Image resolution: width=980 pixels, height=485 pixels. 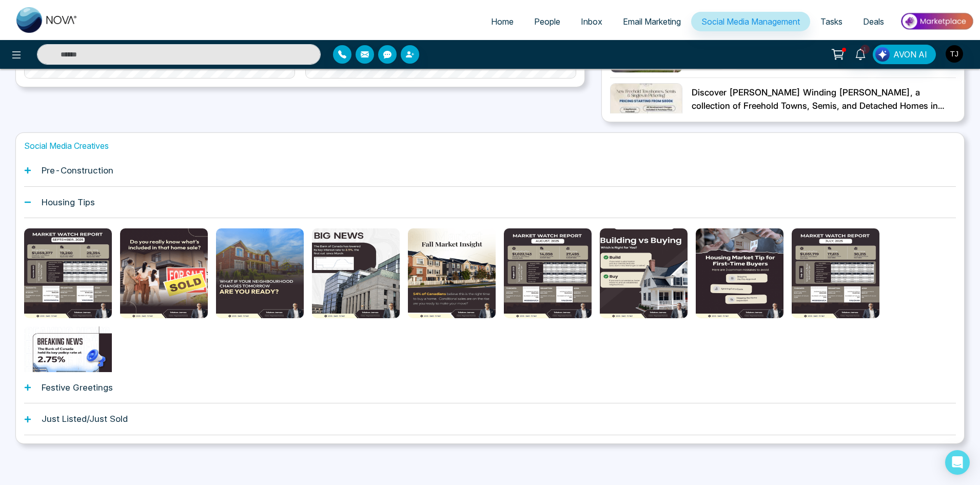 I want to click on img: Lead Flow, so click(x=883, y=54).